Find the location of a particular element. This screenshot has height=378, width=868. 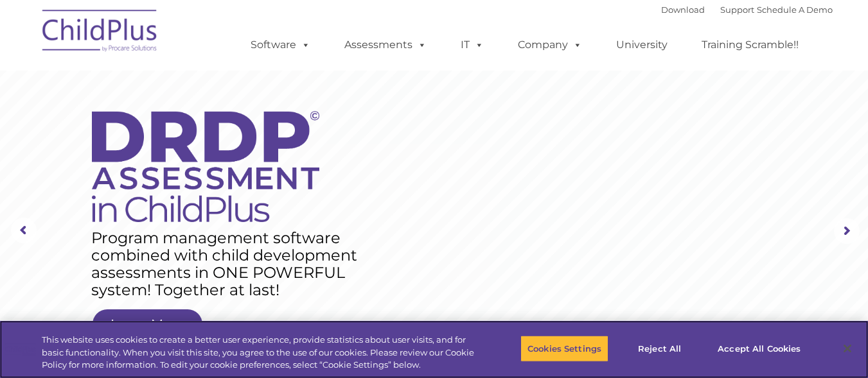

a: University is located at coordinates (642, 45).